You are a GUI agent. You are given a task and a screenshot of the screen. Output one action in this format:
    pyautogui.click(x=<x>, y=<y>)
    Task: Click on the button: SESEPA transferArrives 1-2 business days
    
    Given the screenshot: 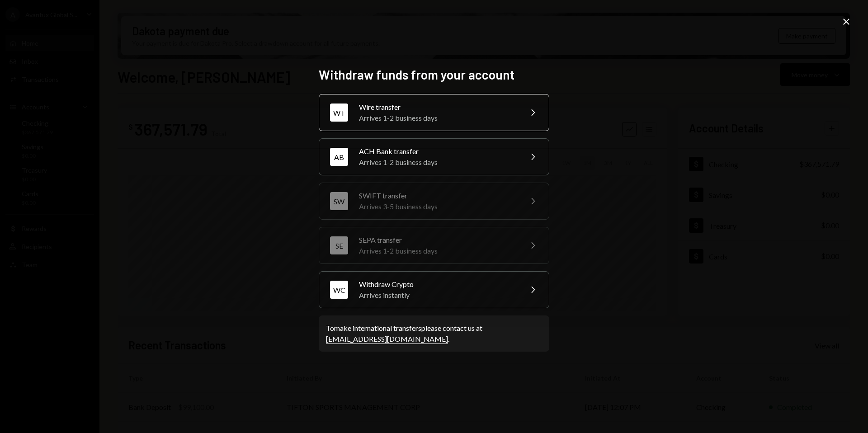 What is the action you would take?
    pyautogui.click(x=434, y=246)
    